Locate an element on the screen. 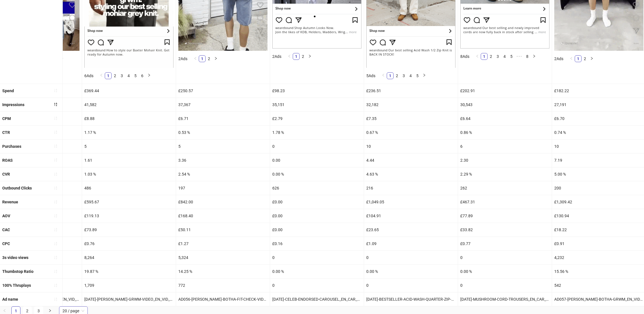  div: 216 is located at coordinates (411, 189).